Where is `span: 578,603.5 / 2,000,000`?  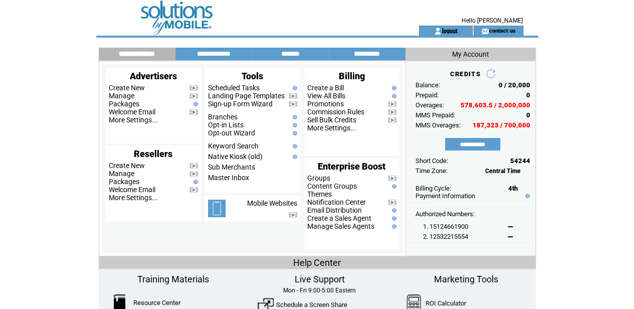 span: 578,603.5 / 2,000,000 is located at coordinates (495, 105).